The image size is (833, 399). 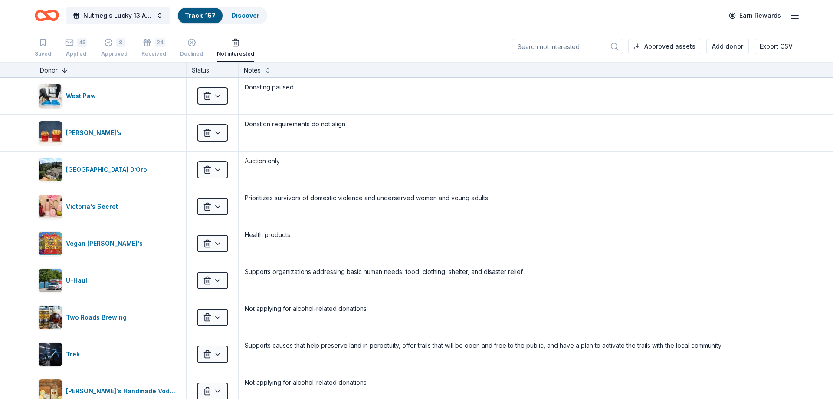 I want to click on textarea: Donating paused, so click(x=518, y=96).